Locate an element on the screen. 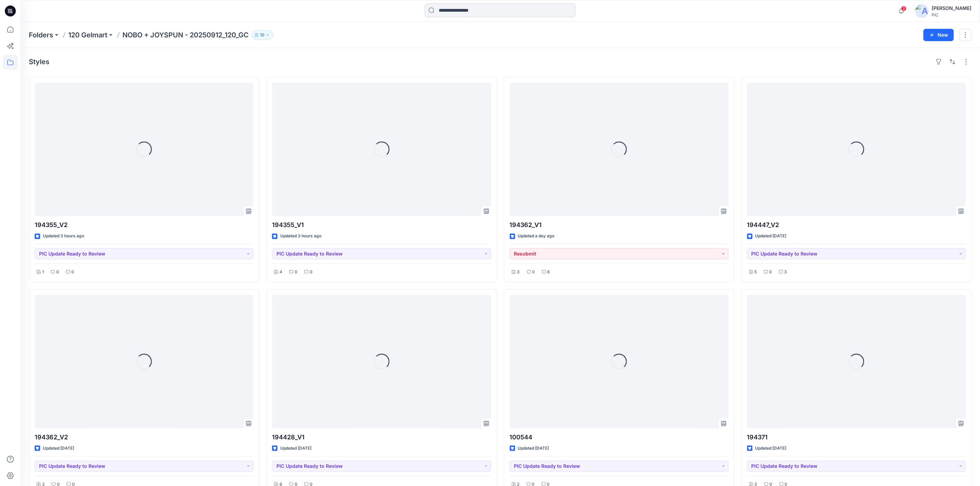 The width and height of the screenshot is (980, 486). p: 194355_V1 is located at coordinates (381, 225).